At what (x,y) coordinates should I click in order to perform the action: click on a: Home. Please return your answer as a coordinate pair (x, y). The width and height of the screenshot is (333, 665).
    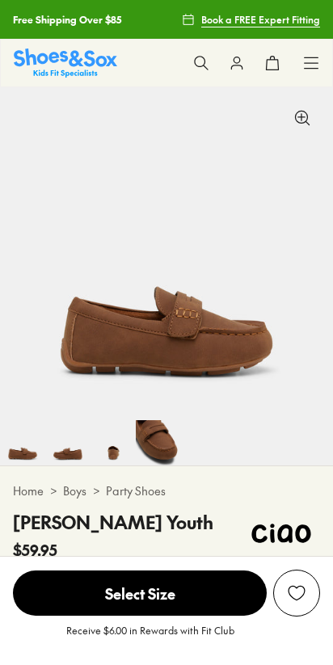
    Looking at the image, I should click on (28, 491).